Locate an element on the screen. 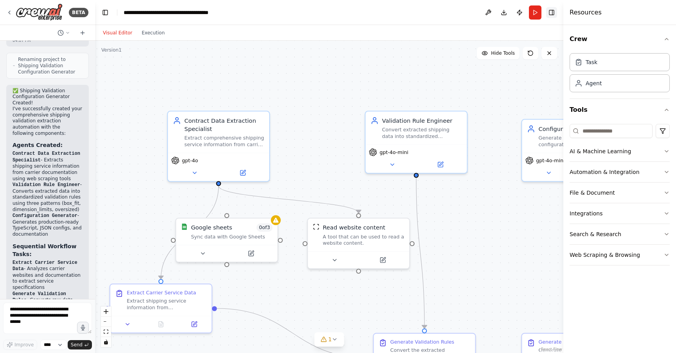 This screenshot has width=676, height=353. h4: Resources is located at coordinates (585, 13).